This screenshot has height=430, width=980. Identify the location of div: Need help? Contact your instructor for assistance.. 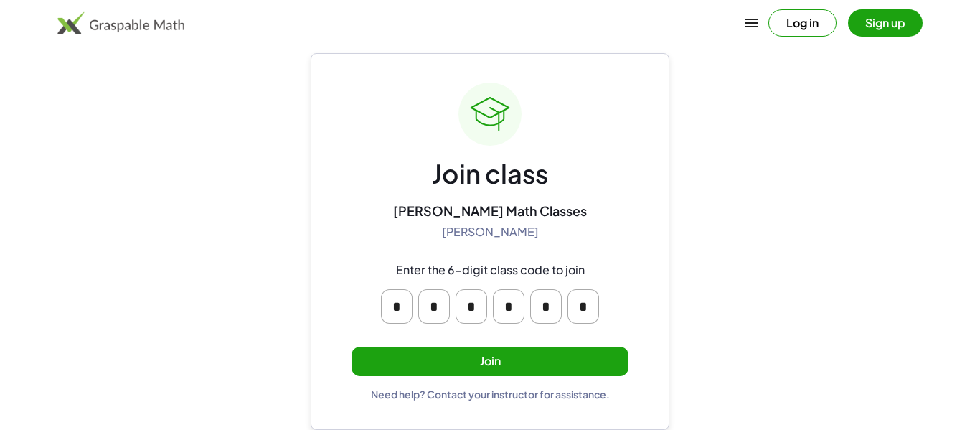
(490, 394).